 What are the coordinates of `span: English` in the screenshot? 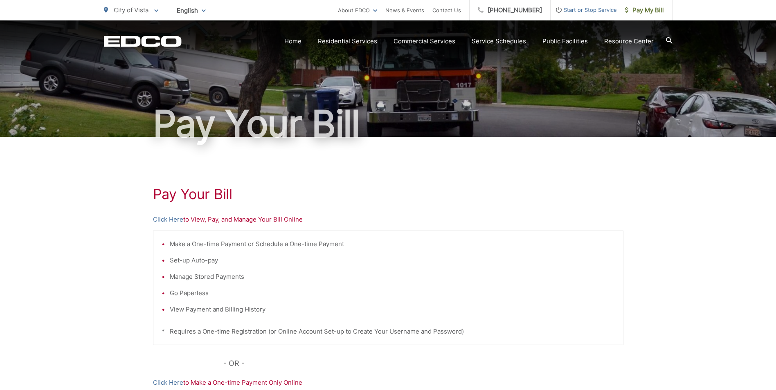 It's located at (191, 10).